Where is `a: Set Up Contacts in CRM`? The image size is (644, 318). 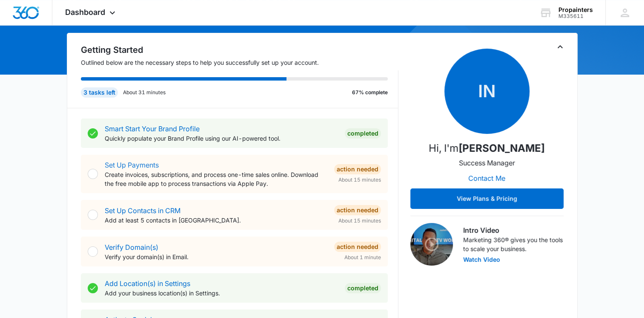
a: Set Up Contacts in CRM is located at coordinates (143, 211).